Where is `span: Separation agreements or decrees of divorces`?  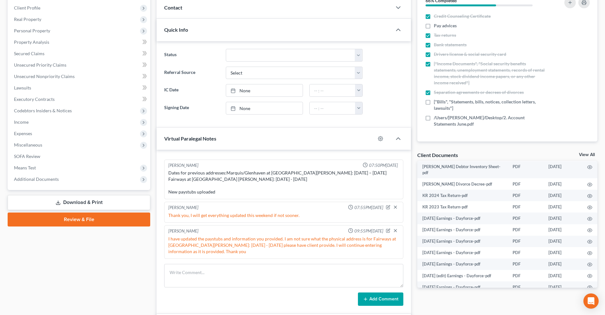 span: Separation agreements or decrees of divorces is located at coordinates (478, 92).